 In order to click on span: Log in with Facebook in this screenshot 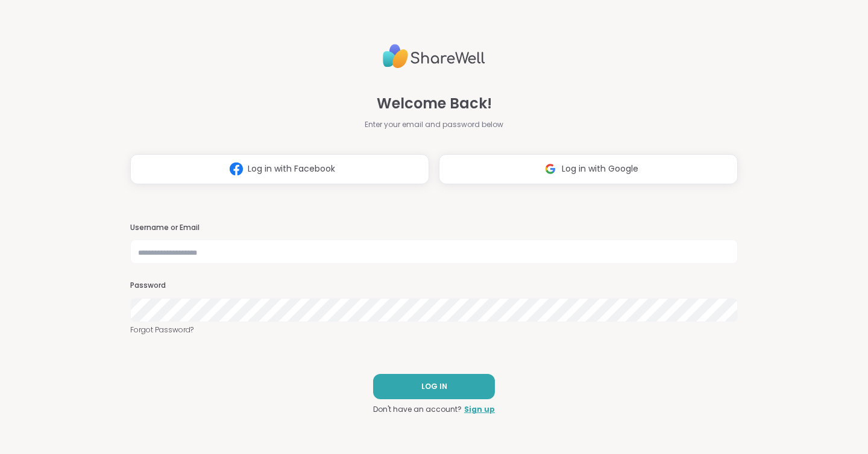, I will do `click(291, 169)`.